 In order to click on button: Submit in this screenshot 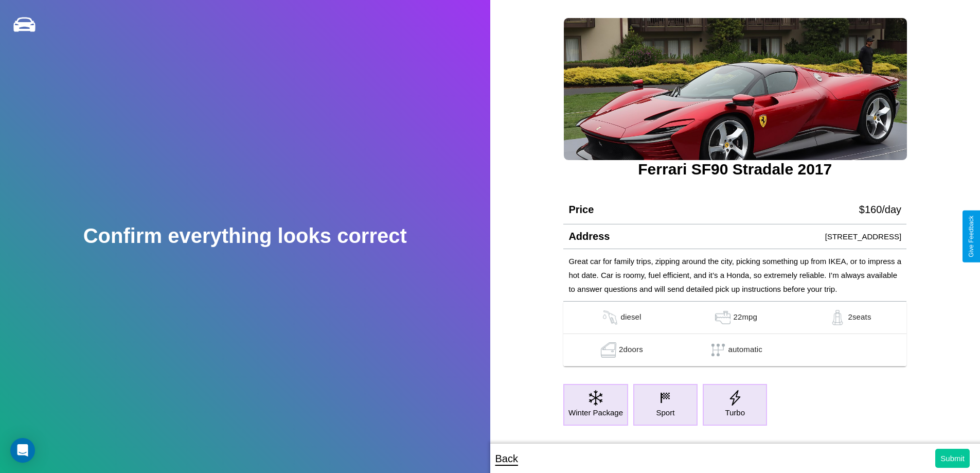, I will do `click(952, 458)`.